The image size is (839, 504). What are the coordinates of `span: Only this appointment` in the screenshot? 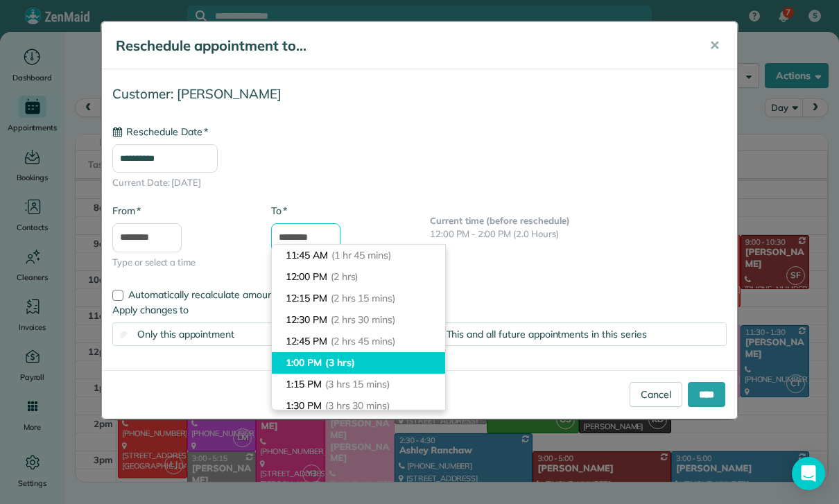 It's located at (185, 334).